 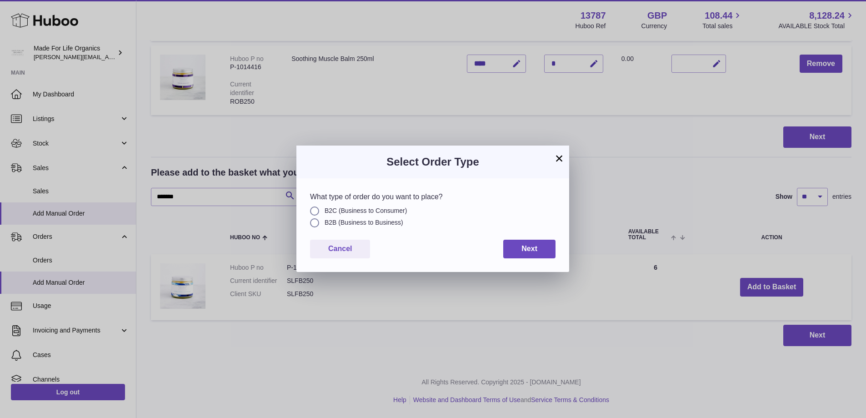 I want to click on span: Cancel, so click(x=340, y=248).